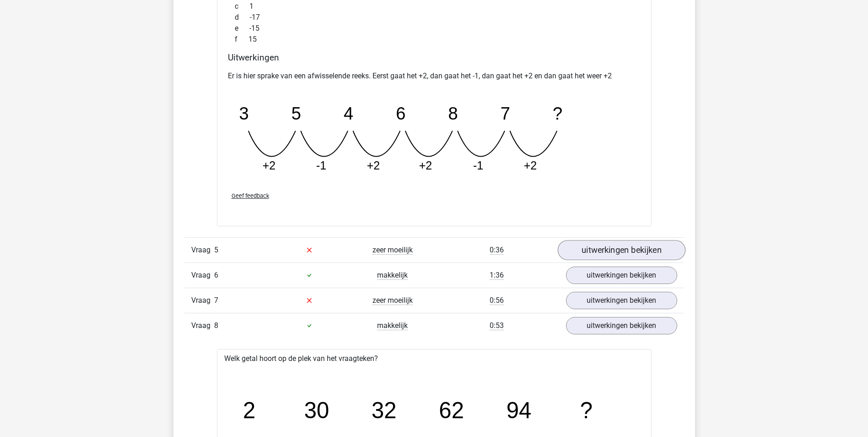 The image size is (868, 437). What do you see at coordinates (434, 17) in the screenshot?
I see `div: -17` at bounding box center [434, 17].